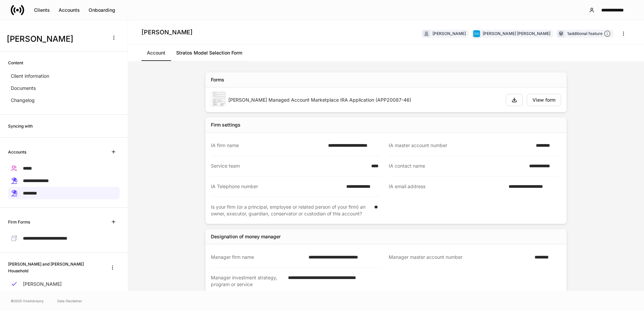 The image size is (644, 311). What do you see at coordinates (247, 281) in the screenshot?
I see `div: Manager investment strategy, program or service` at bounding box center [247, 281].